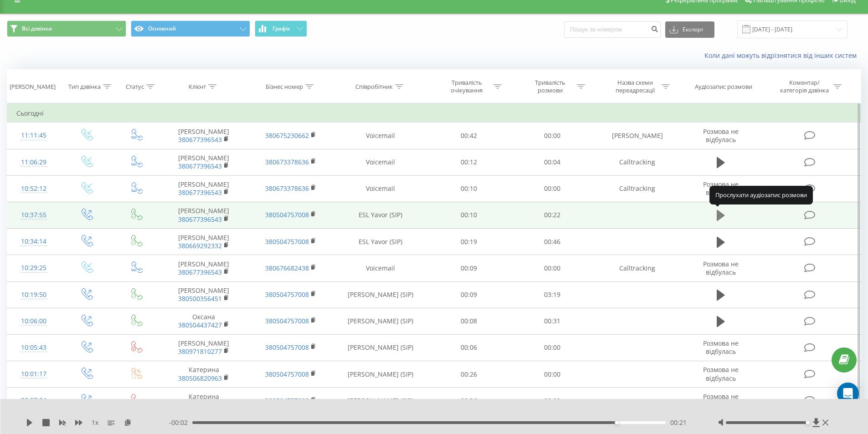  What do you see at coordinates (33, 189) in the screenshot?
I see `div: 10:52:12` at bounding box center [33, 189].